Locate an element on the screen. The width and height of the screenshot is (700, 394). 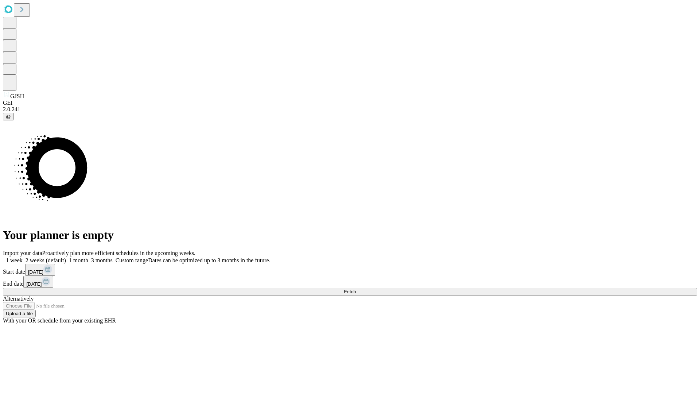
span: Import your data is located at coordinates (23, 253).